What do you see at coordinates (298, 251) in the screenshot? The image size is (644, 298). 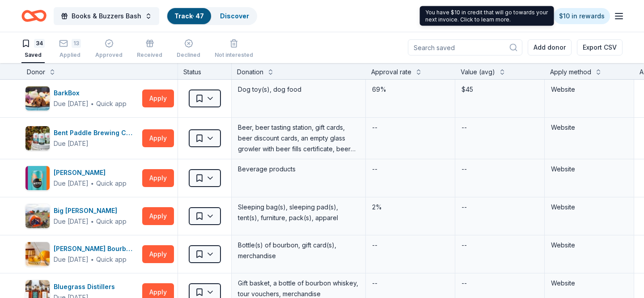 I see `div: Bottle(s) of bourbon, gift card(s), merchandise` at bounding box center [298, 251].